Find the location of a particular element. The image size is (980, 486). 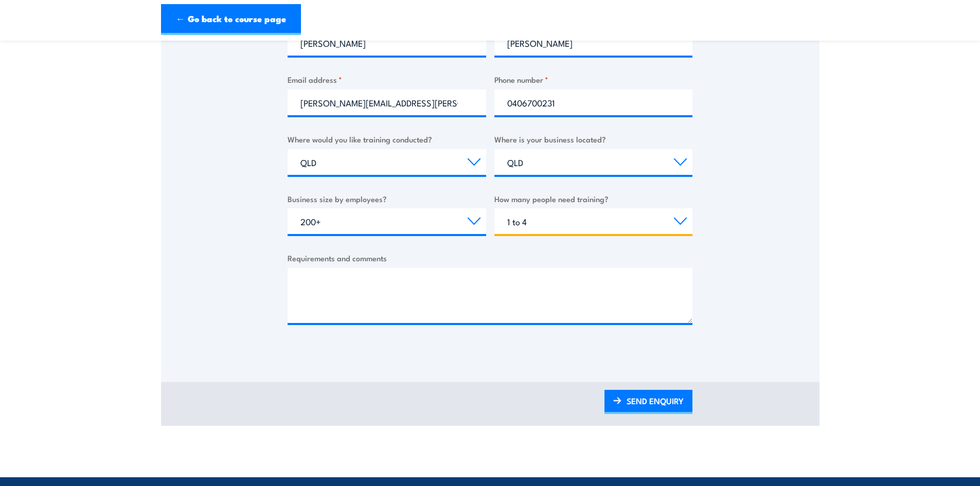

label: Where would you like training conducted? is located at coordinates (387, 139).